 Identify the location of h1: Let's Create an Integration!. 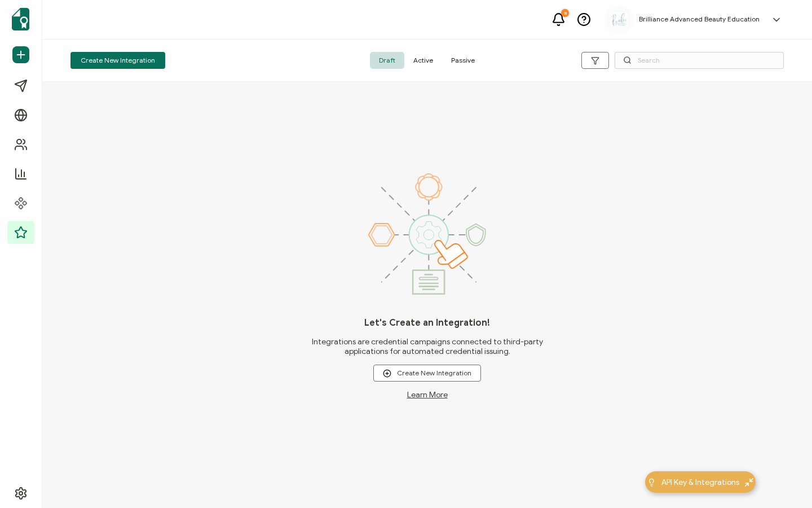
(427, 323).